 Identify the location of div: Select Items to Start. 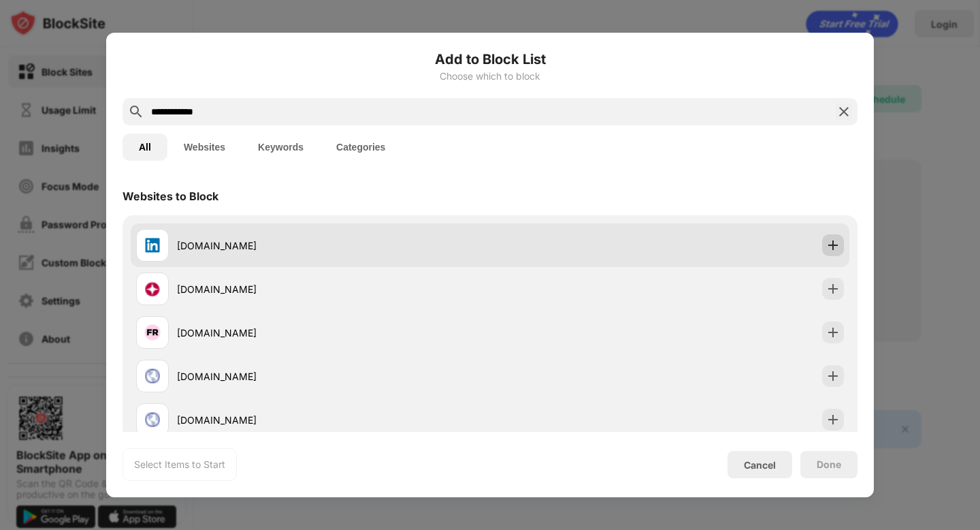
(179, 464).